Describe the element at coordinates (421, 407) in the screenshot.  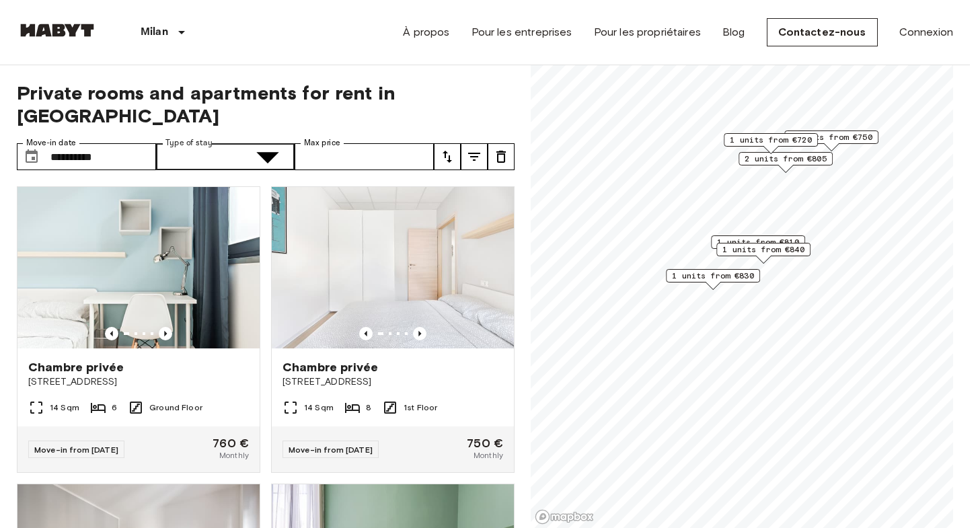
I see `span: 1st Floor` at that location.